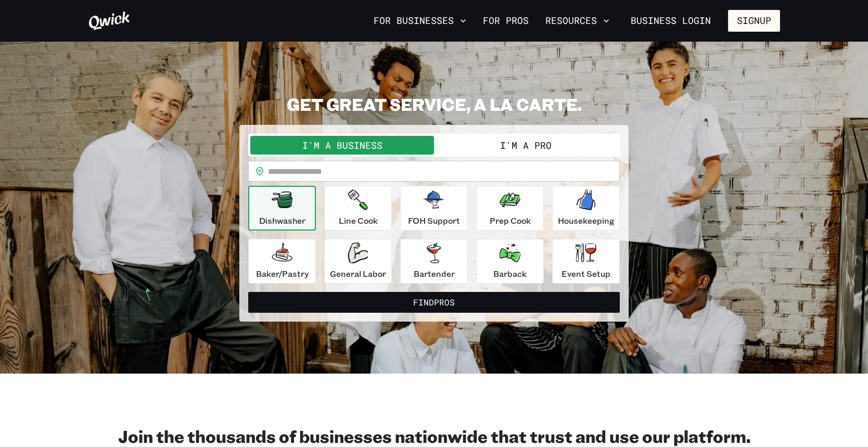  I want to click on button: Bartender, so click(434, 261).